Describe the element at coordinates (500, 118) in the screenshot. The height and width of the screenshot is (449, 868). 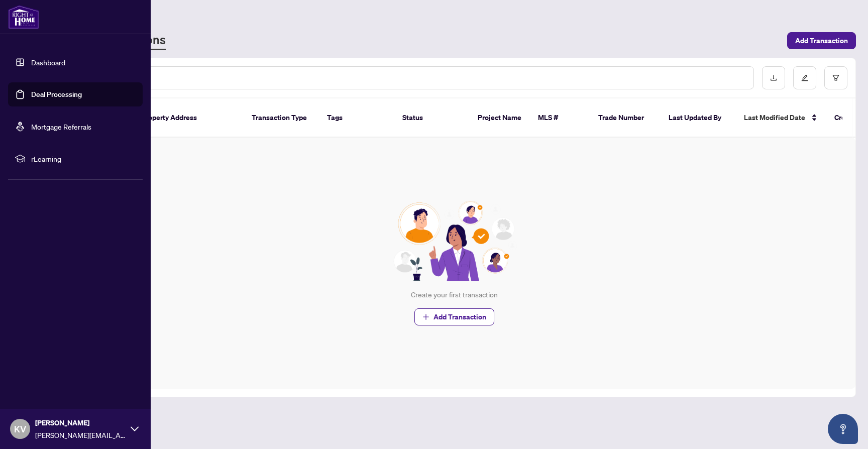
I see `th: Project Name` at that location.